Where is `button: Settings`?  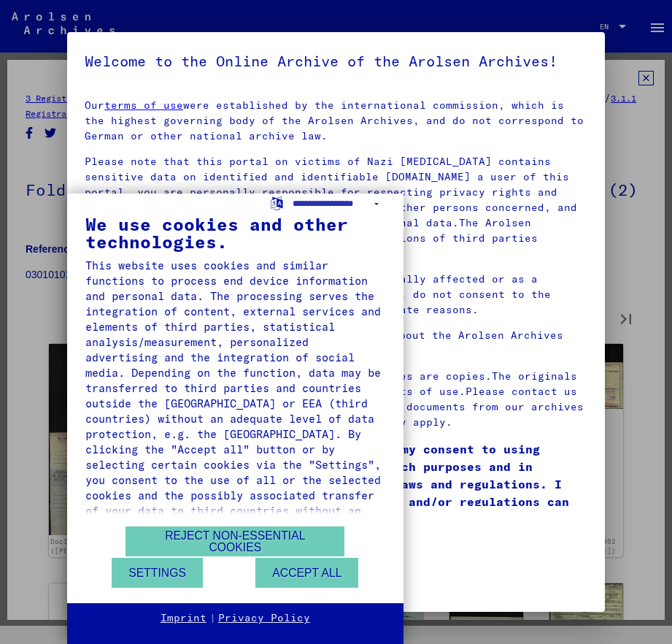
button: Settings is located at coordinates (157, 572).